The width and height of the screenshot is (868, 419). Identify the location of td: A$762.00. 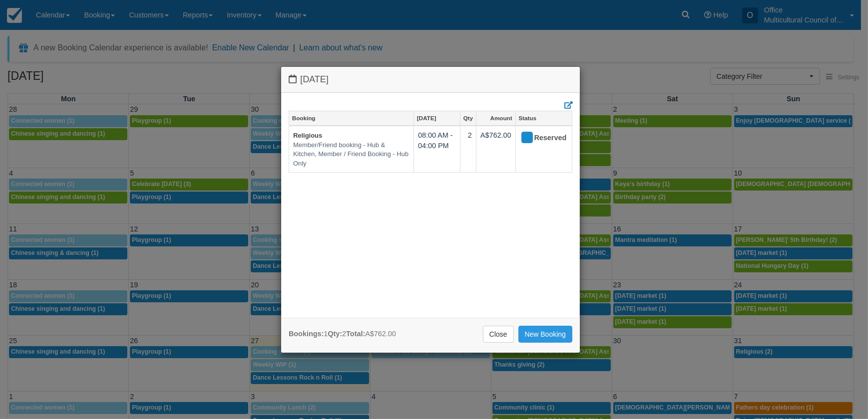
(495, 149).